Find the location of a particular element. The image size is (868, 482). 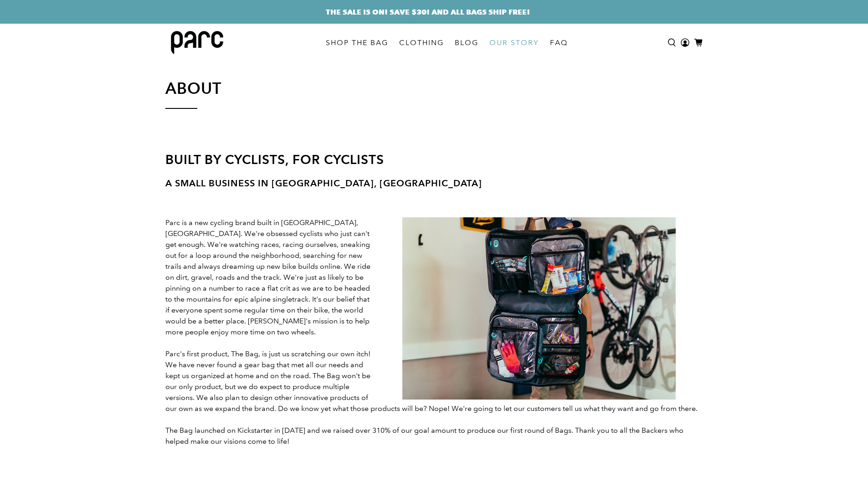

nav: main navigation is located at coordinates (447, 42).